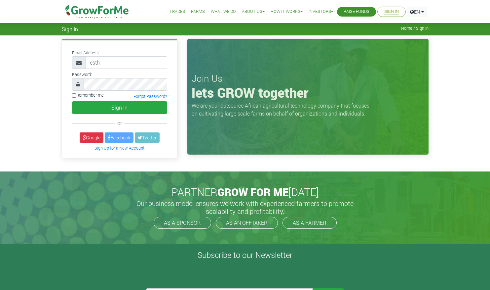 This screenshot has height=290, width=490. I want to click on label: Email Address:, so click(86, 53).